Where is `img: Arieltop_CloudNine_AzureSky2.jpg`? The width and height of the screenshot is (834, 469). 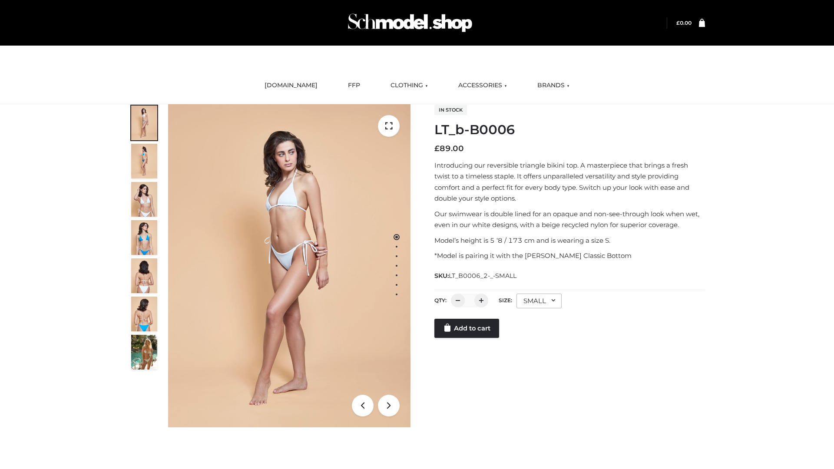
img: Arieltop_CloudNine_AzureSky2.jpg is located at coordinates (144, 352).